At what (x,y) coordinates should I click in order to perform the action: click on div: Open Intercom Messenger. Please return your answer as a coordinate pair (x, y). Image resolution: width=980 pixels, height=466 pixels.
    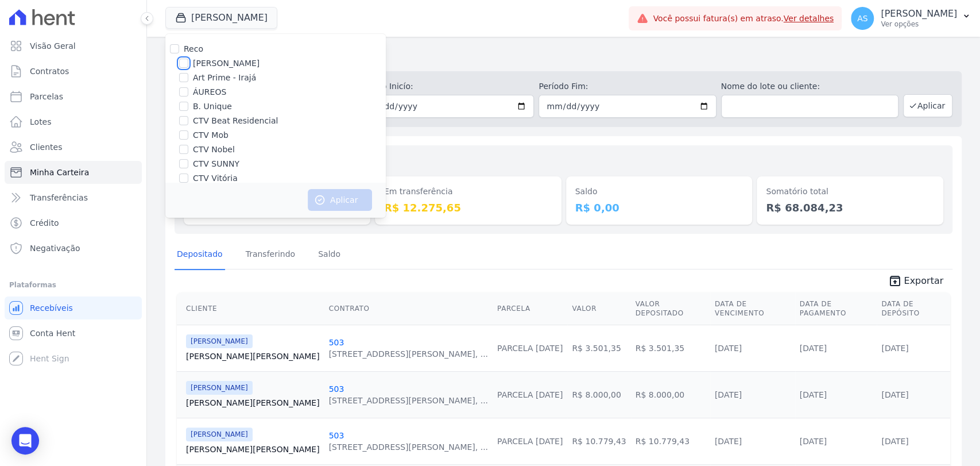
    Looking at the image, I should click on (26, 440).